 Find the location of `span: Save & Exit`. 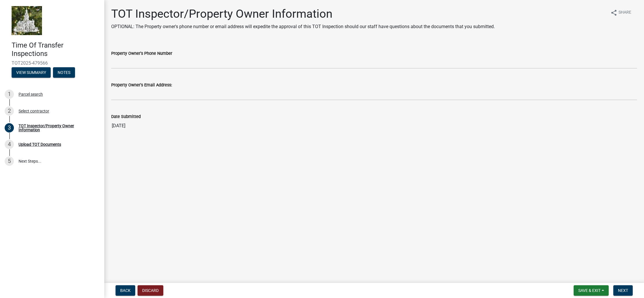

span: Save & Exit is located at coordinates (589, 291).